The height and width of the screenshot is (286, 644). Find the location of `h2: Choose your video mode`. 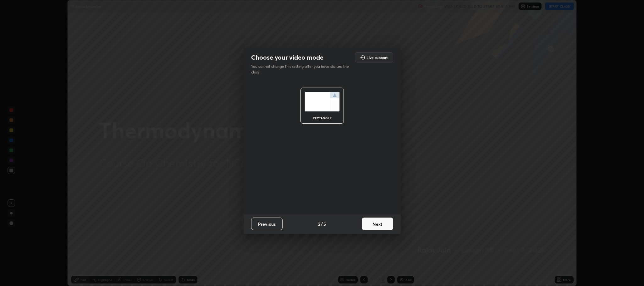

h2: Choose your video mode is located at coordinates (288, 58).